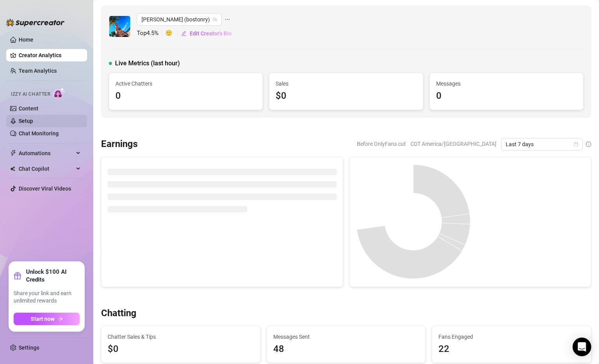  Describe the element at coordinates (215, 19) in the screenshot. I see `span: team` at that location.